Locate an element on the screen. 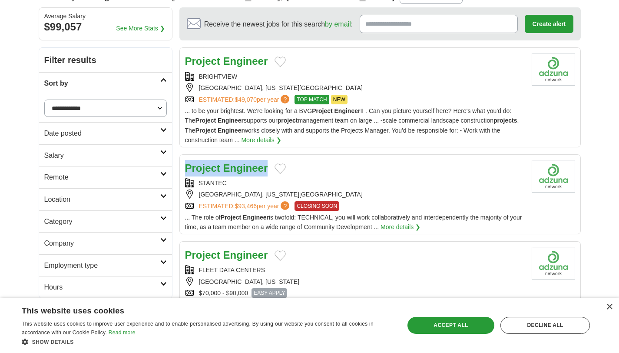  span: EASY APPLY is located at coordinates (269, 293).